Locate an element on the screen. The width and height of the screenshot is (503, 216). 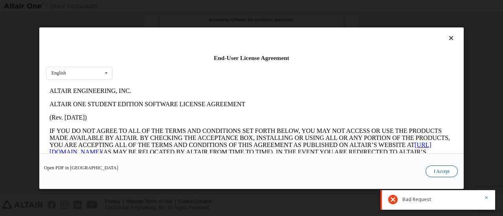
button: I Accept is located at coordinates (441, 171).